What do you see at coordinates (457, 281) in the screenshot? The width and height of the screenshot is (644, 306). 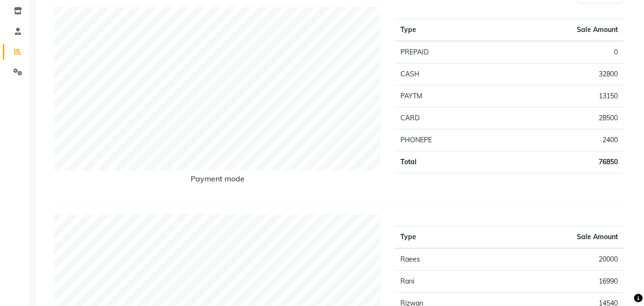 I see `td: Rani` at bounding box center [457, 281].